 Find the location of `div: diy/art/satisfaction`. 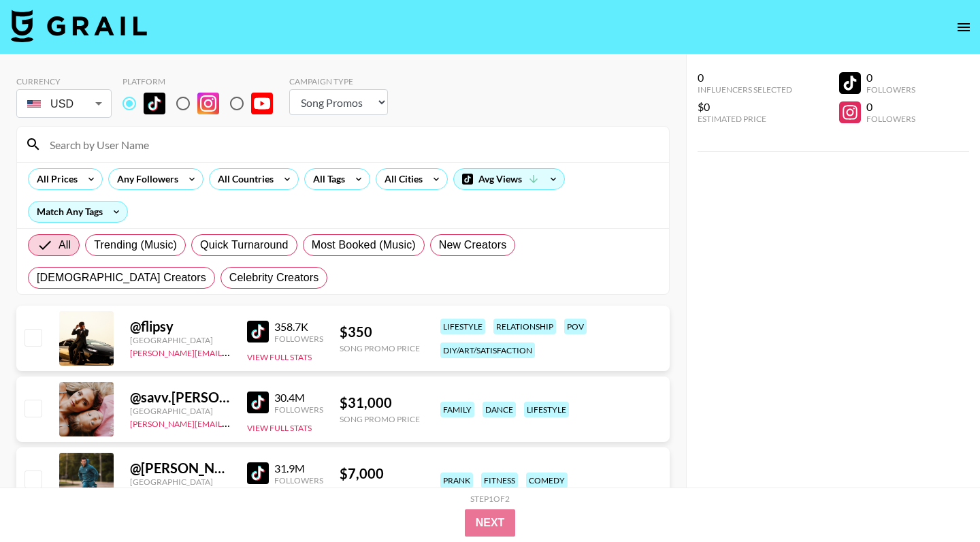

div: diy/art/satisfaction is located at coordinates (488, 350).